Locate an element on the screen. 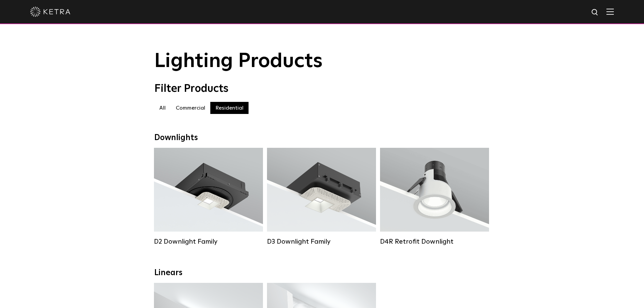 The image size is (644, 308). div: Linears is located at coordinates (322, 273).